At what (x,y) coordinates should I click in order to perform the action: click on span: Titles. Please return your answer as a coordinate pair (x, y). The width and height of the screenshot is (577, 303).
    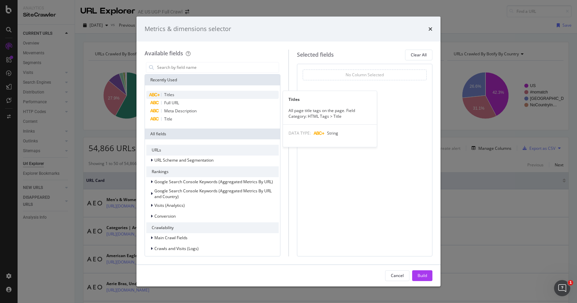
    Looking at the image, I should click on (169, 95).